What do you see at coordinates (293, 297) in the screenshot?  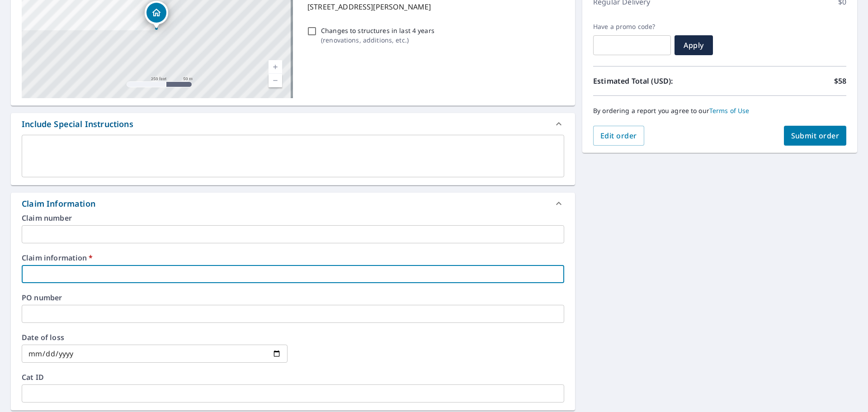 I see `label: PO number` at bounding box center [293, 297].